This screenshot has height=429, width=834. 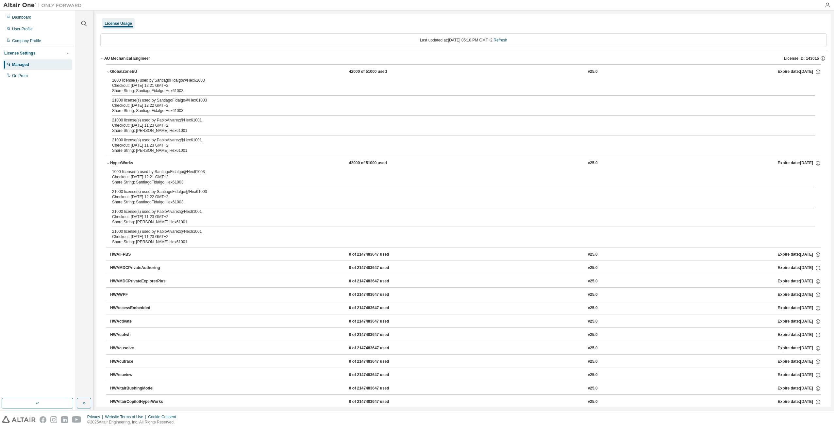 I want to click on div: Website Terms of Use, so click(x=126, y=417).